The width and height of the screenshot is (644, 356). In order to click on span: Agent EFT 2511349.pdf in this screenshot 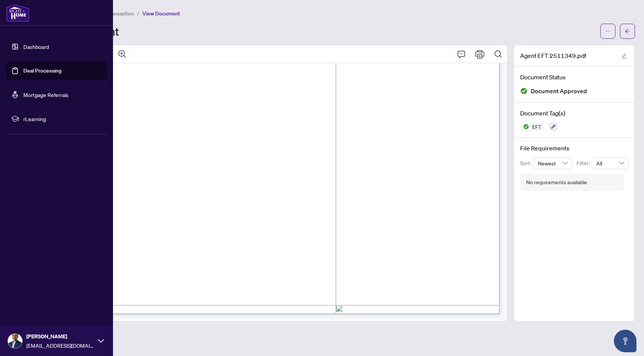, I will do `click(553, 56)`.